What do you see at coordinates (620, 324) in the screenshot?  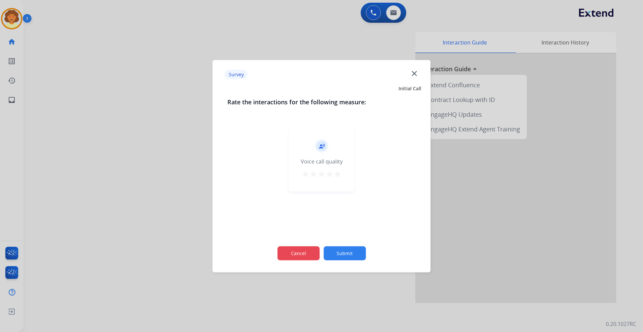 I see `p: 0.20.1027RC` at bounding box center [620, 324].